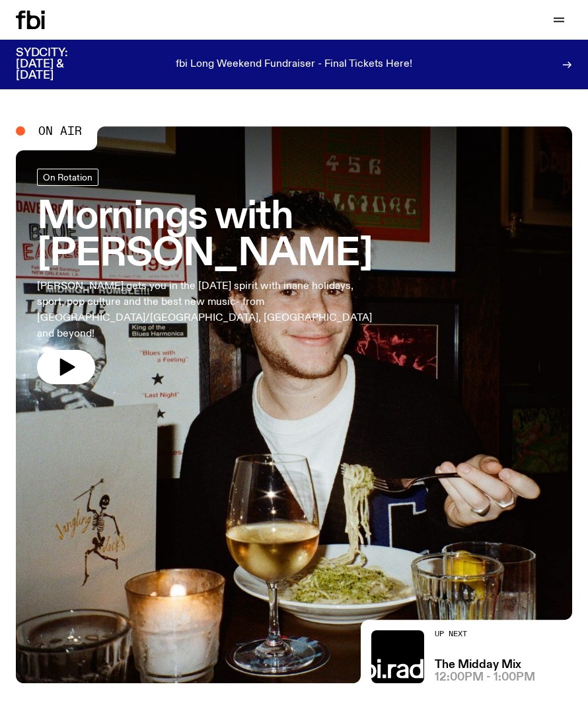 The width and height of the screenshot is (588, 709). I want to click on a: On Rotation, so click(67, 177).